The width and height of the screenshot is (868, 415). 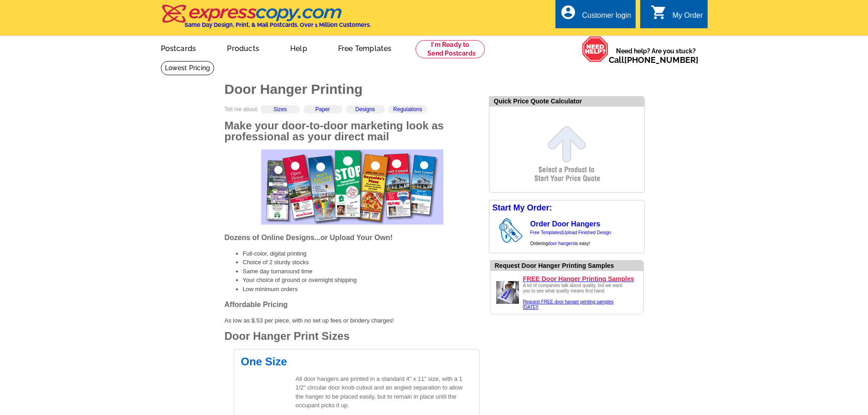 What do you see at coordinates (280, 109) in the screenshot?
I see `a: Sizes` at bounding box center [280, 109].